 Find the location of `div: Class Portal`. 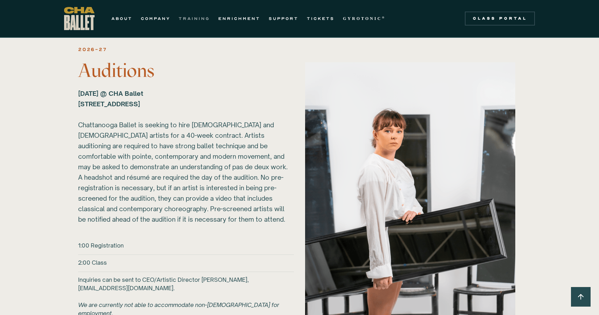

div: Class Portal is located at coordinates (500, 19).